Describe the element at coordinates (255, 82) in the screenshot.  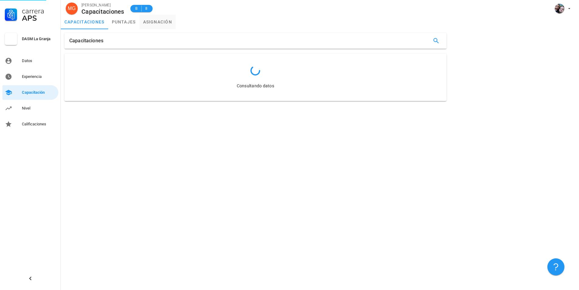
I see `div: Consultando datos` at that location.